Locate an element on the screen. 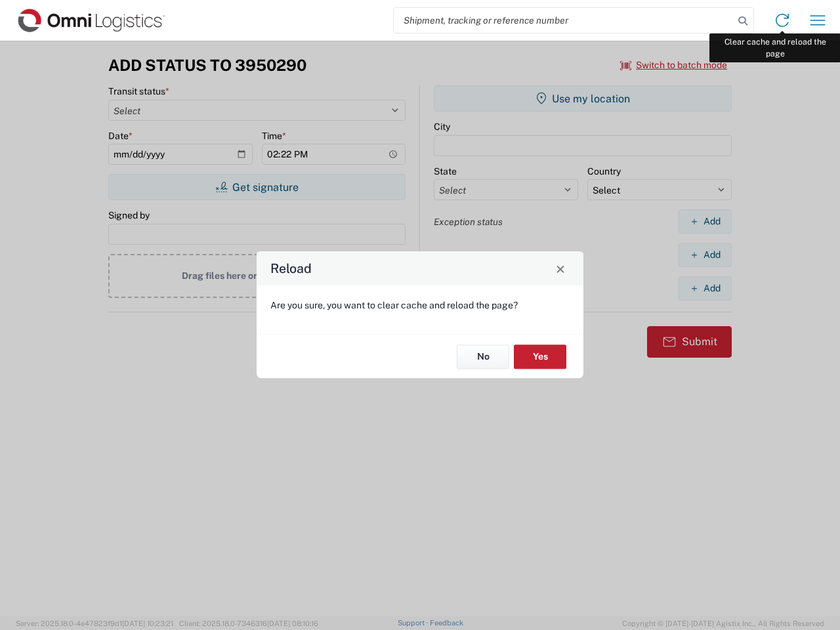  button: Yes is located at coordinates (540, 356).